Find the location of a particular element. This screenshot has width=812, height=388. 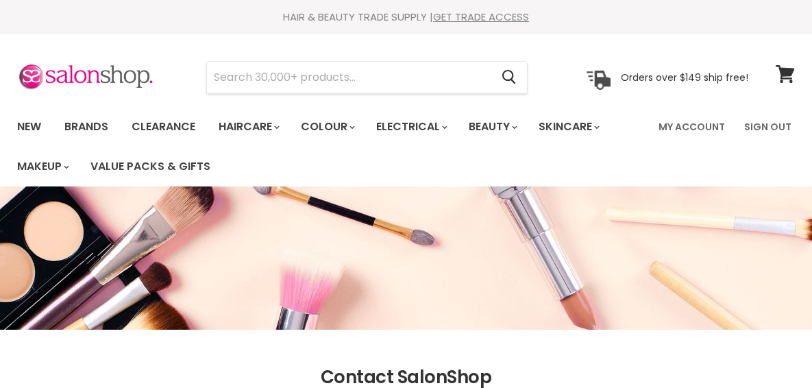

input: Search is located at coordinates (349, 77).